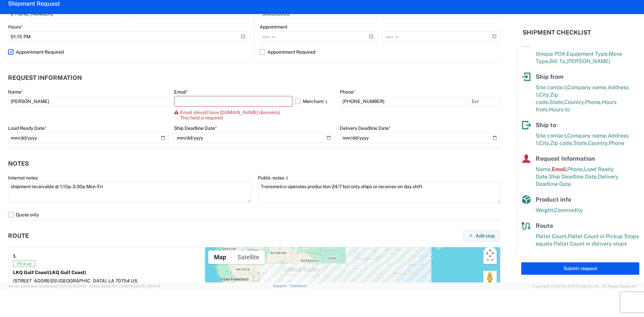 The image size is (644, 317). I want to click on label: Email, so click(181, 92).